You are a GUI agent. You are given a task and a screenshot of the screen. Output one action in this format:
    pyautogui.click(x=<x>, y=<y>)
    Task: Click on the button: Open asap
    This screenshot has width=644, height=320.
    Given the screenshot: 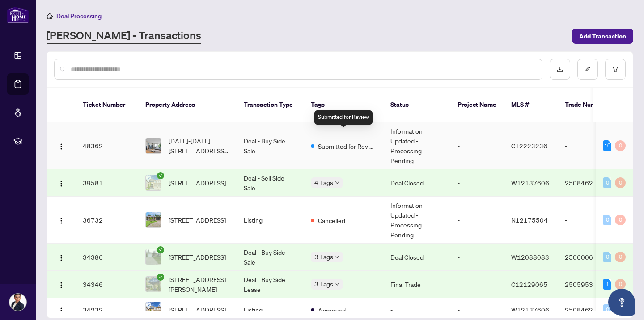 What is the action you would take?
    pyautogui.click(x=622, y=302)
    